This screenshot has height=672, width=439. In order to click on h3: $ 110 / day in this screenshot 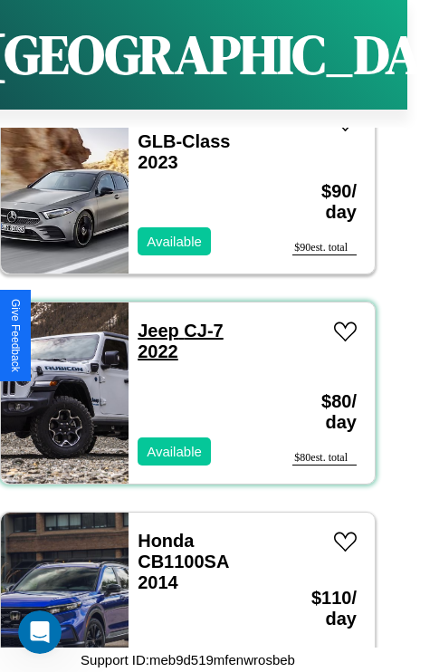, I will do `click(324, 609)`.